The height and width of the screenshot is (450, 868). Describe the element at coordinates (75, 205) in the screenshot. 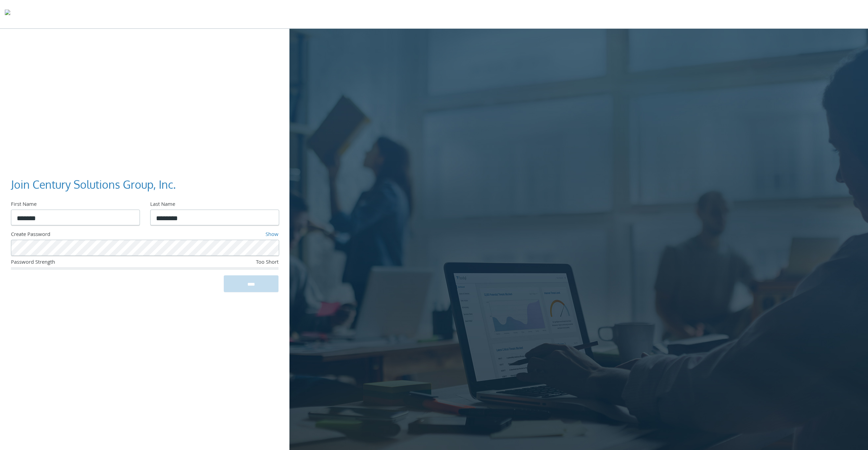

I see `div: First Name` at that location.